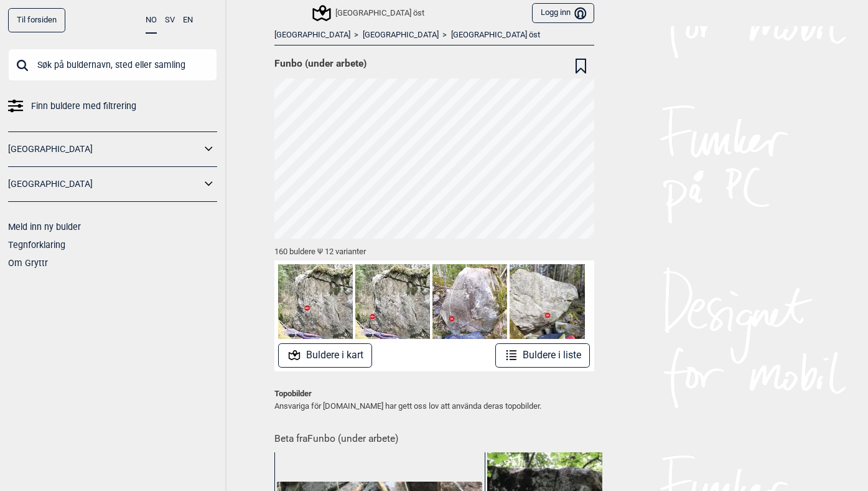  I want to click on button: NO, so click(151, 20).